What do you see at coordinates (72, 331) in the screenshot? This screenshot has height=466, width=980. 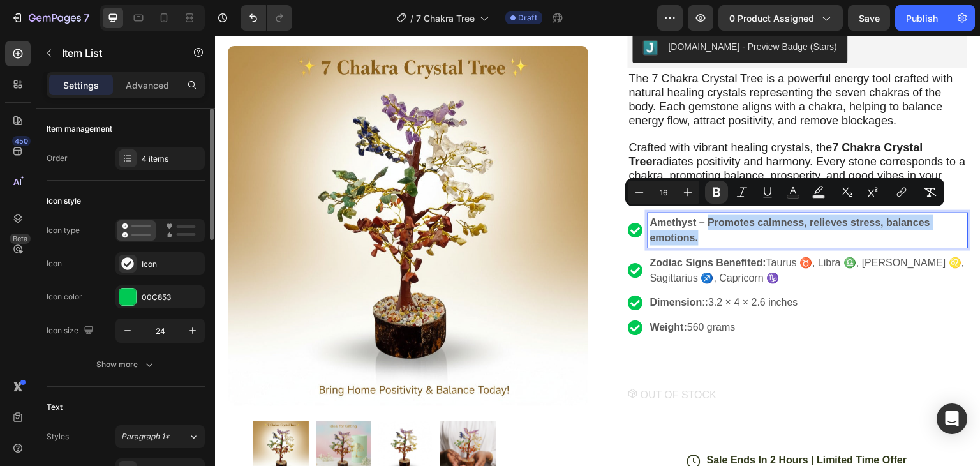 I see `div: Icon size` at bounding box center [72, 331].